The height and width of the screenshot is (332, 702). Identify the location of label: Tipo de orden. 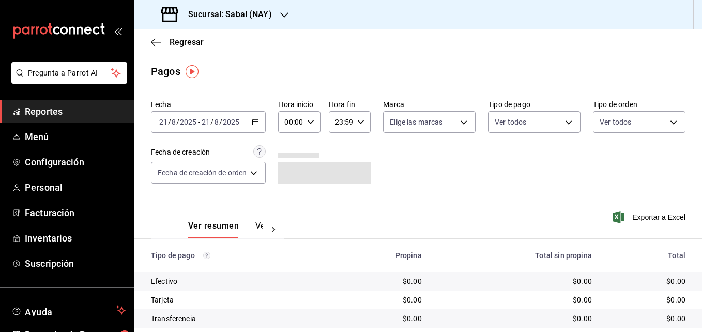
(639, 104).